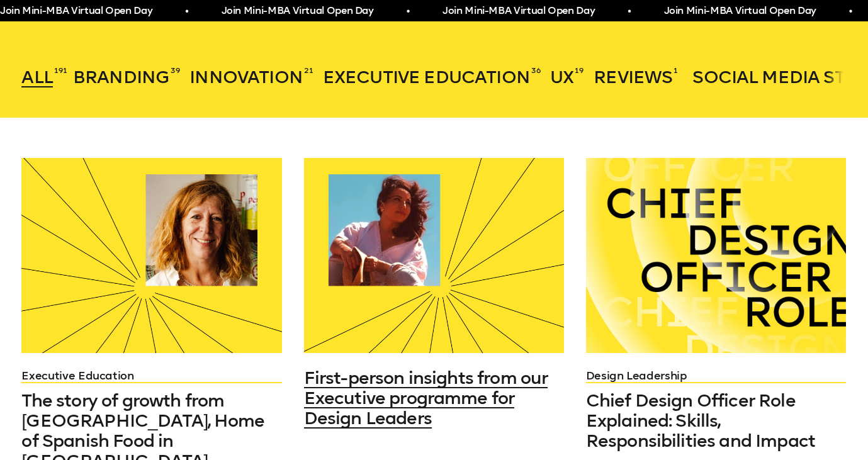 The height and width of the screenshot is (460, 868). I want to click on sup: 1, so click(676, 70).